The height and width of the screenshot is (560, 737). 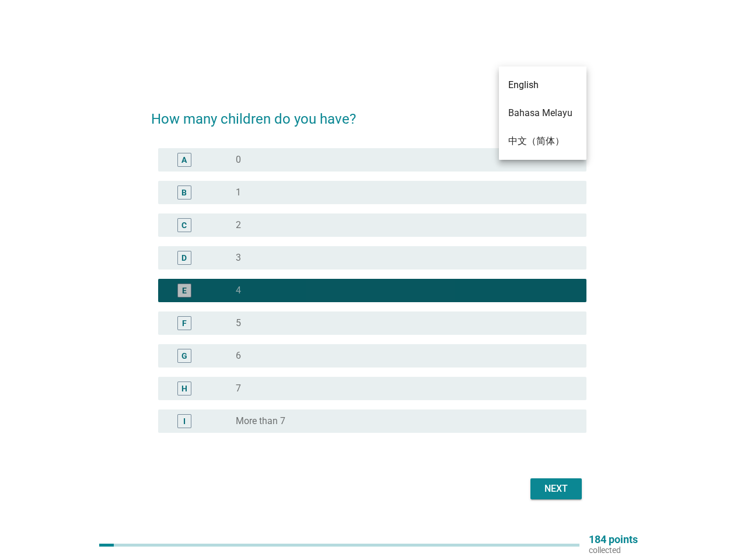 I want to click on p: collected, so click(x=613, y=551).